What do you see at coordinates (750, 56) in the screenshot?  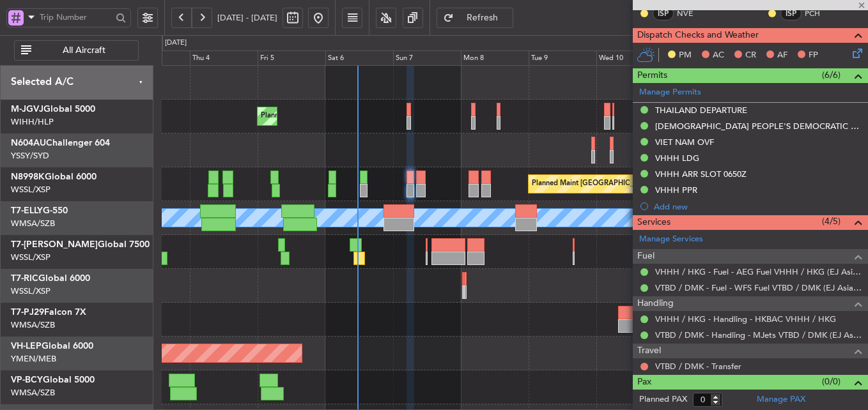 I see `span: CR` at bounding box center [750, 56].